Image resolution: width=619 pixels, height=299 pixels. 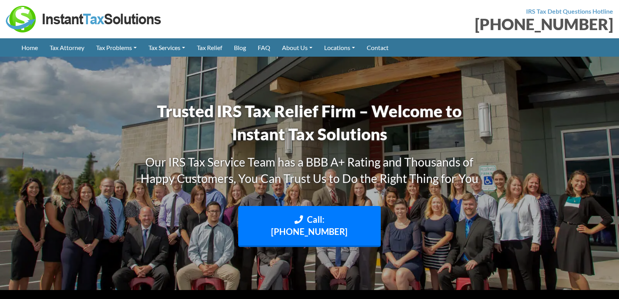 I want to click on a: FAQ, so click(x=264, y=47).